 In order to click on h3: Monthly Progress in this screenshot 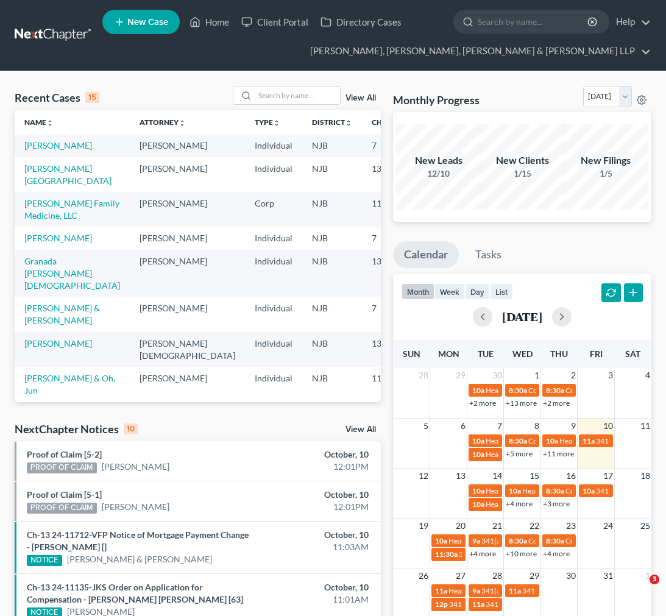, I will do `click(436, 100)`.